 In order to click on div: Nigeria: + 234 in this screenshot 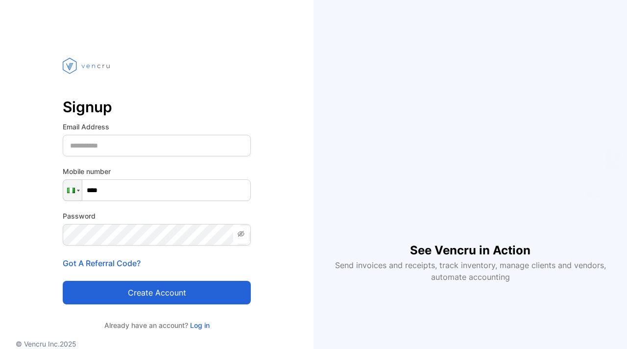, I will do `click(73, 190)`.